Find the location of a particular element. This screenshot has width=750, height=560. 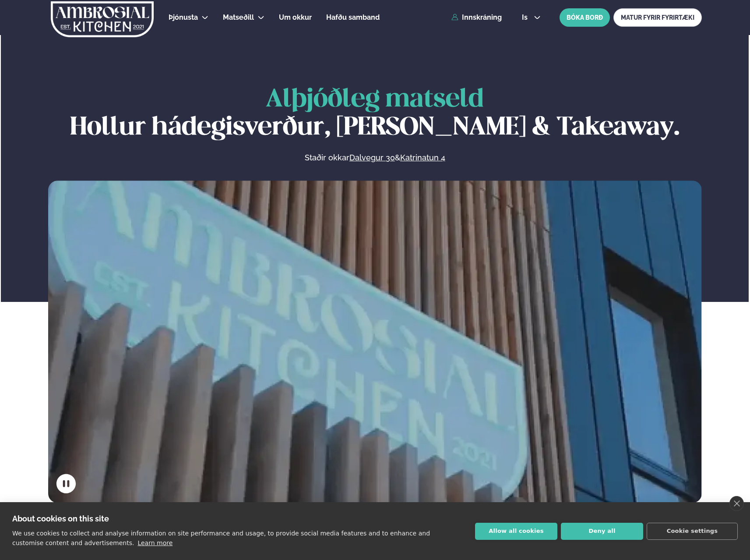

button: Cookie settings is located at coordinates (692, 531).